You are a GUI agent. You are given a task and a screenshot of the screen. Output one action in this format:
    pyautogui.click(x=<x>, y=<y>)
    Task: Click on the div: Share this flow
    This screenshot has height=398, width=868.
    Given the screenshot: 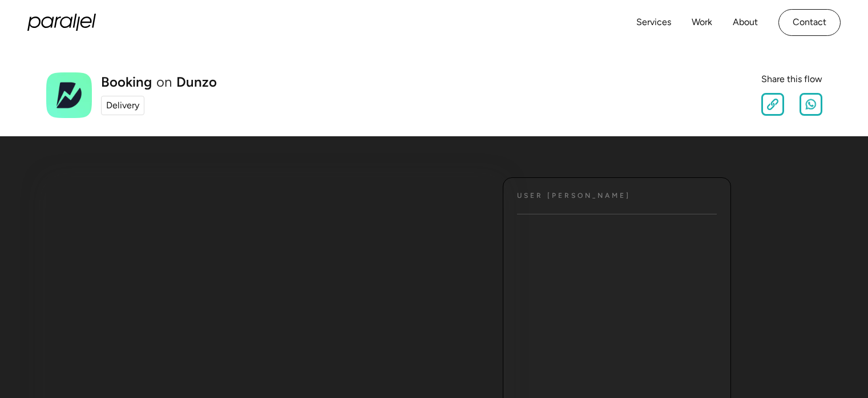 What is the action you would take?
    pyautogui.click(x=792, y=79)
    